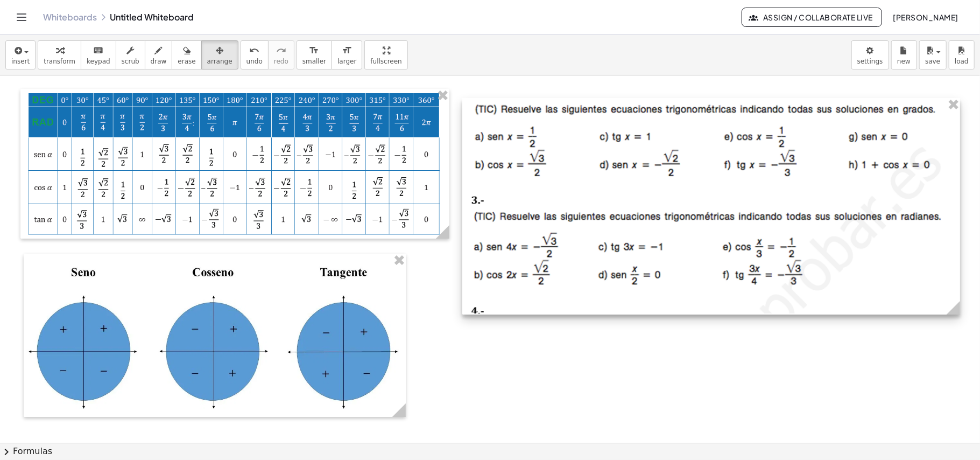  Describe the element at coordinates (812, 17) in the screenshot. I see `button: Assign / Collaborate Live` at that location.